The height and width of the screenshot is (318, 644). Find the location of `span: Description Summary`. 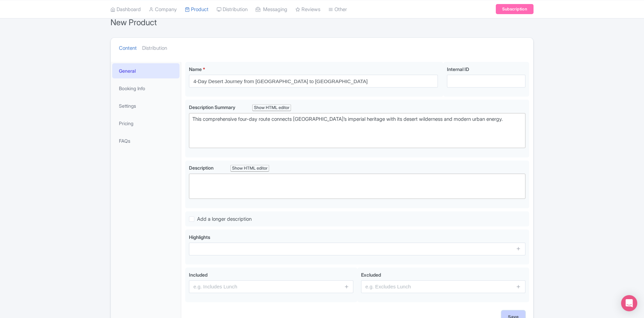

span: Description Summary is located at coordinates (212, 107).